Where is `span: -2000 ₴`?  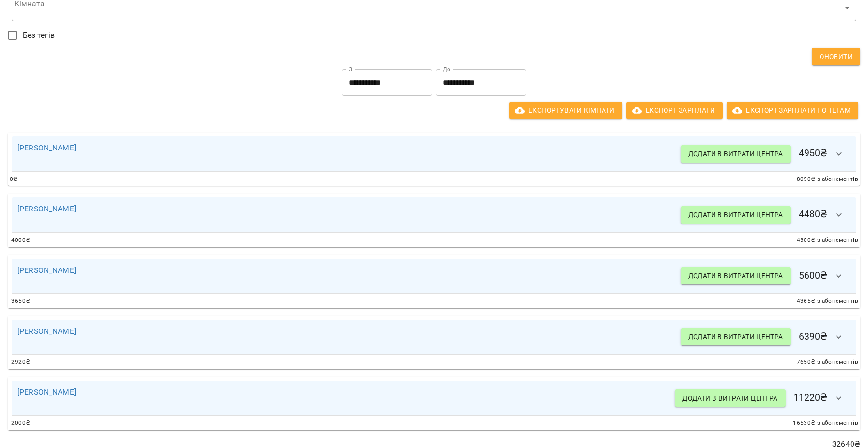
span: -2000 ₴ is located at coordinates (20, 424).